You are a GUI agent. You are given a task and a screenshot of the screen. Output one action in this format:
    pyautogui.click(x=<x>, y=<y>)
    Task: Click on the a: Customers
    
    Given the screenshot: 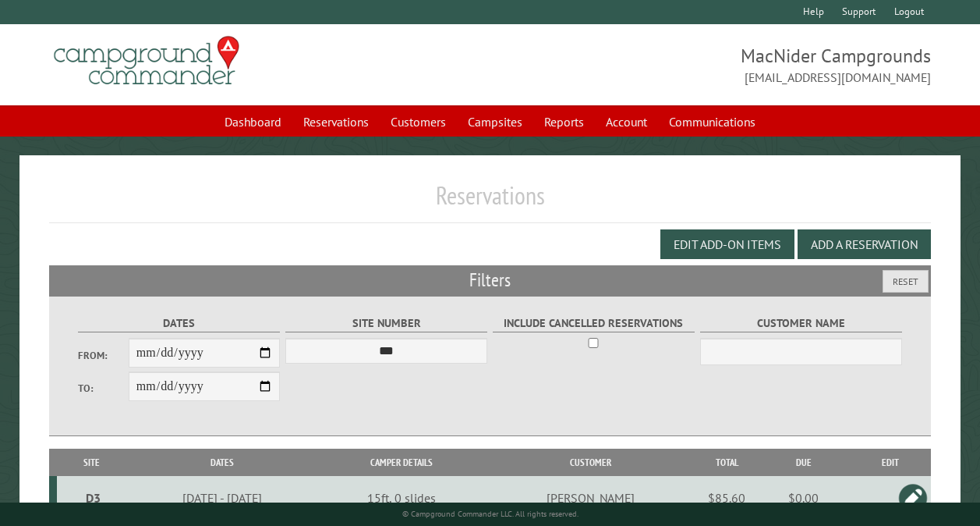 What is the action you would take?
    pyautogui.click(x=418, y=122)
    